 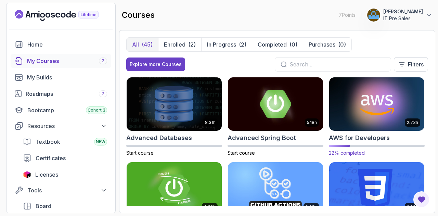 I want to click on p: Completed, so click(x=272, y=44).